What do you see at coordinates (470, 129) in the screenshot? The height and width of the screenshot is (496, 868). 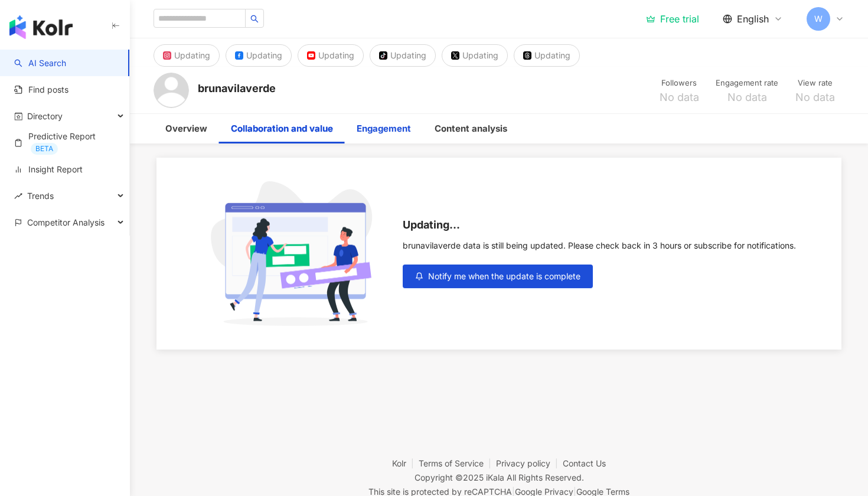 I see `div: Content analysis` at bounding box center [470, 129].